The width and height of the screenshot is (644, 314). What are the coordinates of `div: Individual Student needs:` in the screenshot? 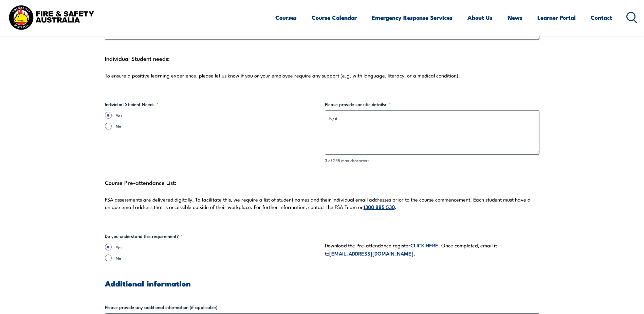 It's located at (322, 70).